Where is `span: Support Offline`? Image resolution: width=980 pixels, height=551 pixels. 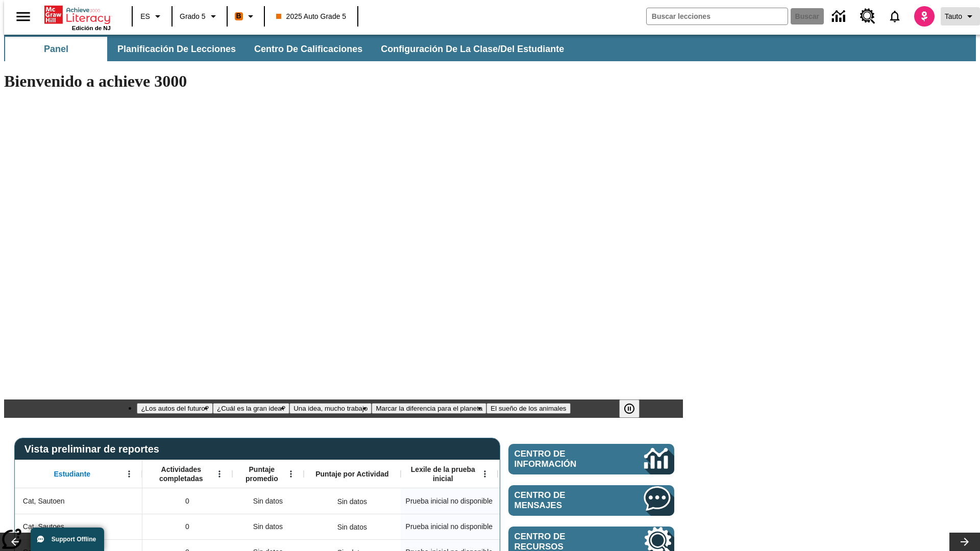 span: Support Offline is located at coordinates (74, 539).